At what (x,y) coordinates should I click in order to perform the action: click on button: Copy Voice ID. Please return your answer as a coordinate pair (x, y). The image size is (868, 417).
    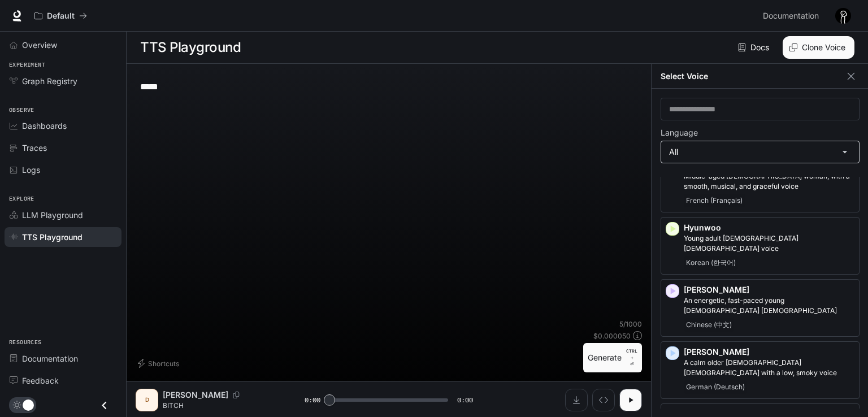
    Looking at the image, I should click on (236, 395).